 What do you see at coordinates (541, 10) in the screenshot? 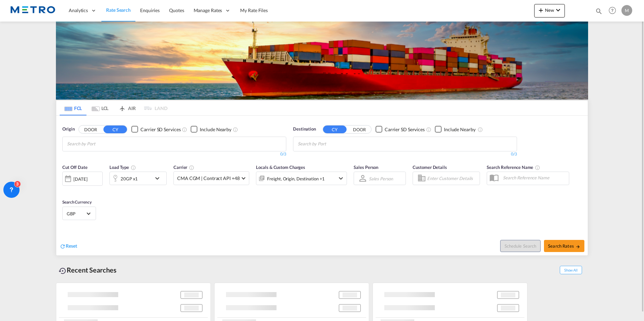
I see `md-icon: icon-plus 400-fg` at bounding box center [541, 10].